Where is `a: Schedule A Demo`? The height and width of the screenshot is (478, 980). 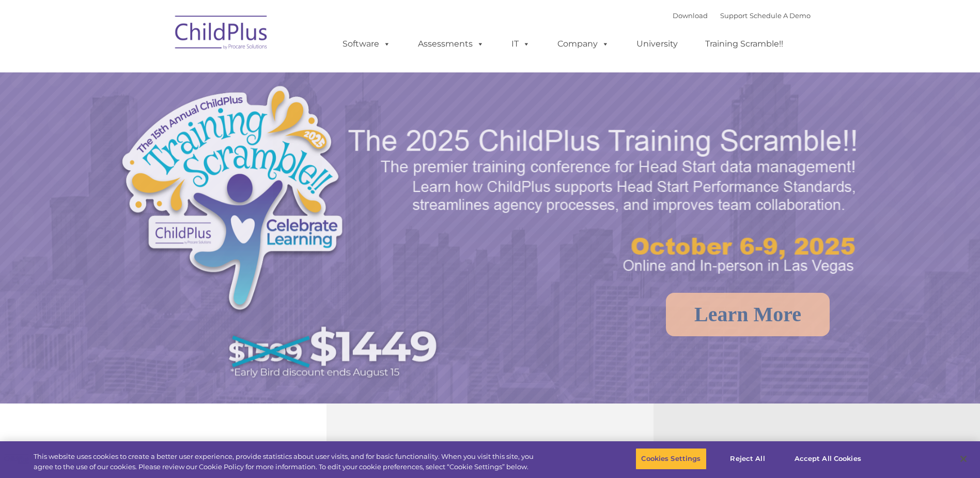
a: Schedule A Demo is located at coordinates (780, 15).